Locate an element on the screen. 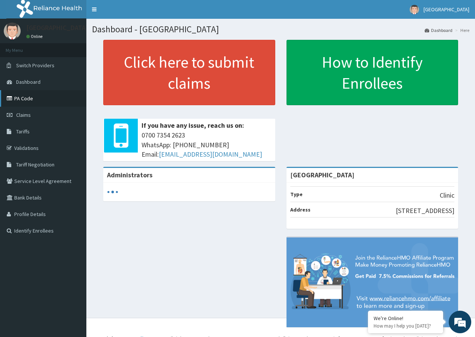  div: We're Online! is located at coordinates (405, 318).